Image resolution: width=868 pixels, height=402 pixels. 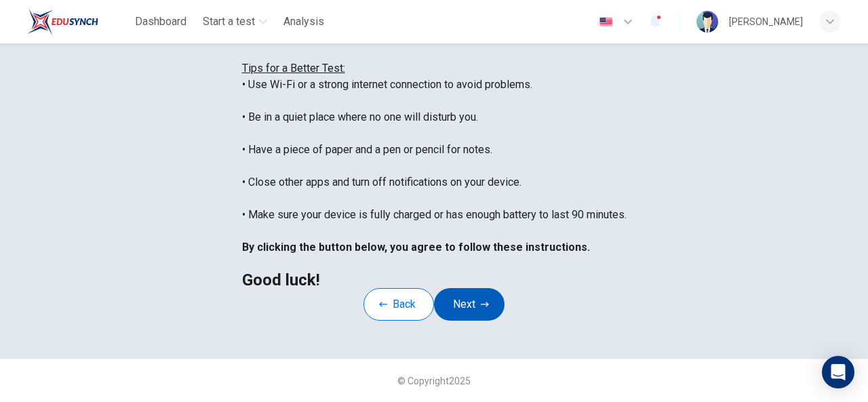 I want to click on img: en, so click(x=606, y=22).